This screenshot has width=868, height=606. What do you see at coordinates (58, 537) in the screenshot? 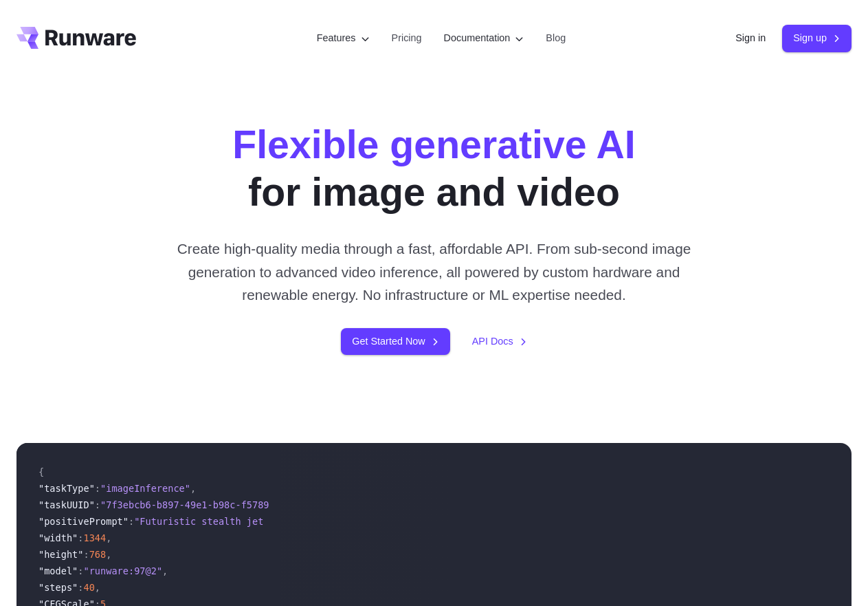
I see `span: "width"` at bounding box center [58, 537].